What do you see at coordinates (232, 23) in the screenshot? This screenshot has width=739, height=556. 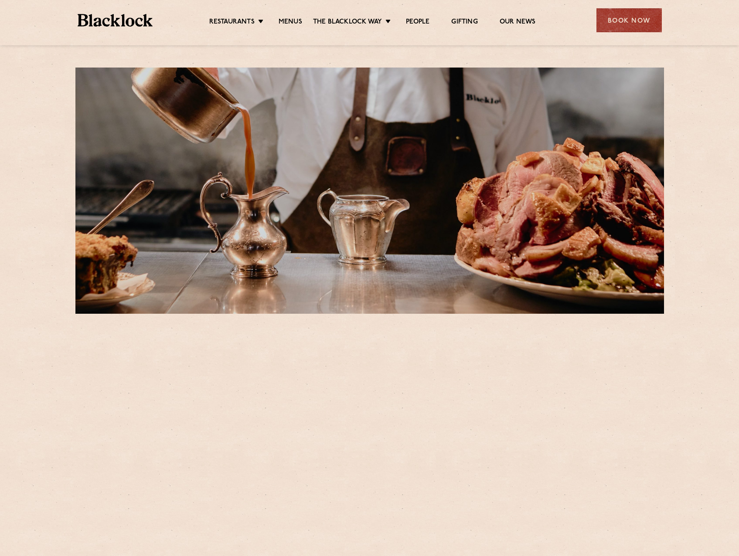 I see `a: Restaurants` at bounding box center [232, 23].